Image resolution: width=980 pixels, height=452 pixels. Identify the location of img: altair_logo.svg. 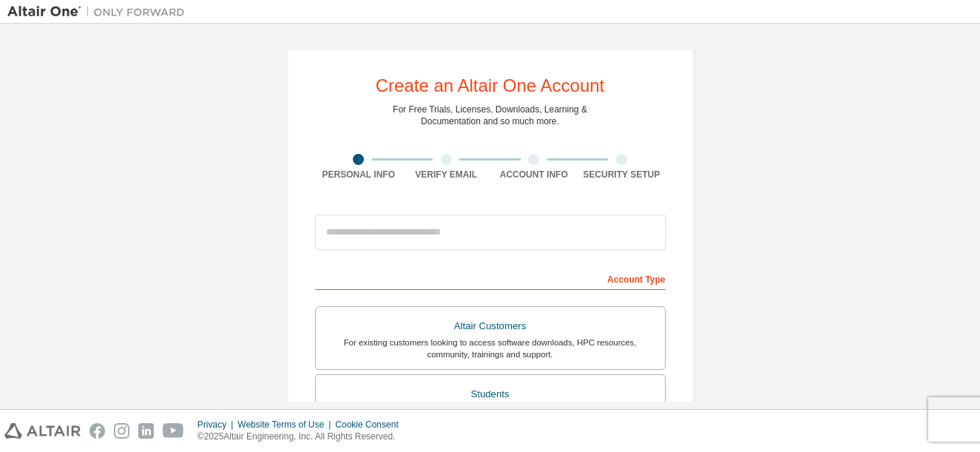
(42, 431).